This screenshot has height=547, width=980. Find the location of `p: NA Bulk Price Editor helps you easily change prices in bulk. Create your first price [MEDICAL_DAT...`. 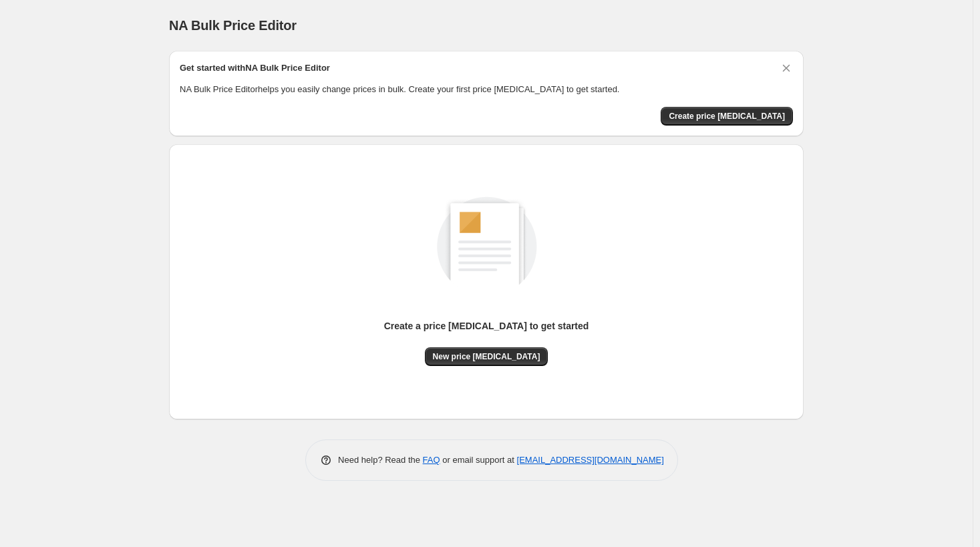

p: NA Bulk Price Editor helps you easily change prices in bulk. Create your first price [MEDICAL_DAT... is located at coordinates (486, 90).